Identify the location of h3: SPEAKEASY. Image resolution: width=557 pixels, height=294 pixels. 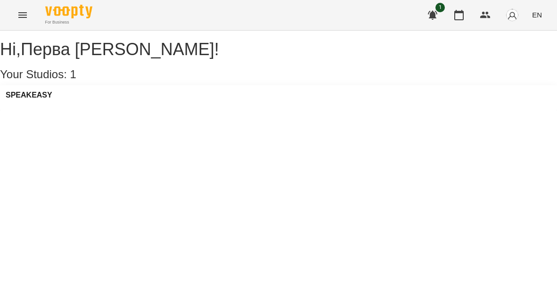
(29, 95).